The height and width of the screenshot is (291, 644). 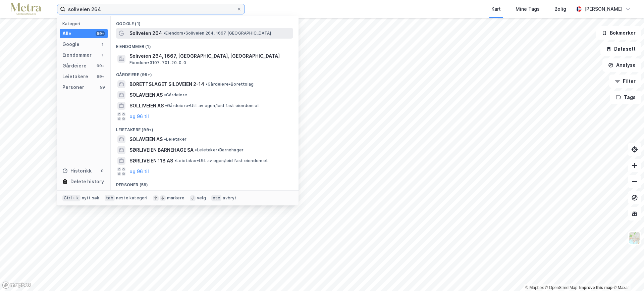 What do you see at coordinates (204, 22) in the screenshot?
I see `div: Google (1)` at bounding box center [204, 22].